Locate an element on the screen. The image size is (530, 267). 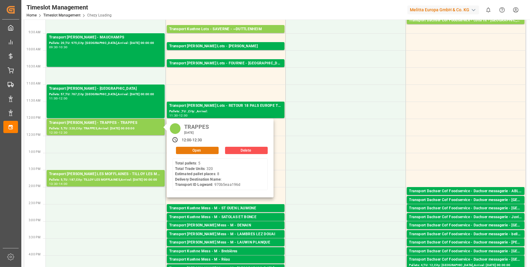
div: Pallets: ,TU: ,City: ,Arrival: is located at coordinates (226, 111).